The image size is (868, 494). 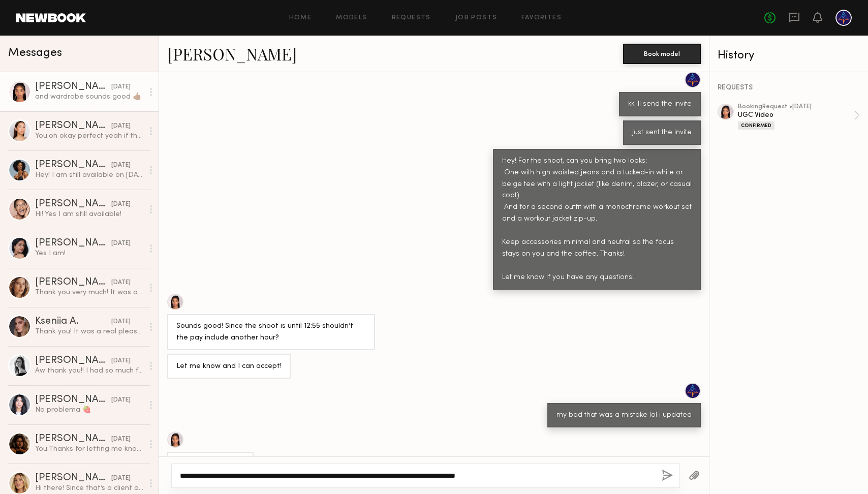 I want to click on div: Let me know and I can accept!, so click(x=228, y=366).